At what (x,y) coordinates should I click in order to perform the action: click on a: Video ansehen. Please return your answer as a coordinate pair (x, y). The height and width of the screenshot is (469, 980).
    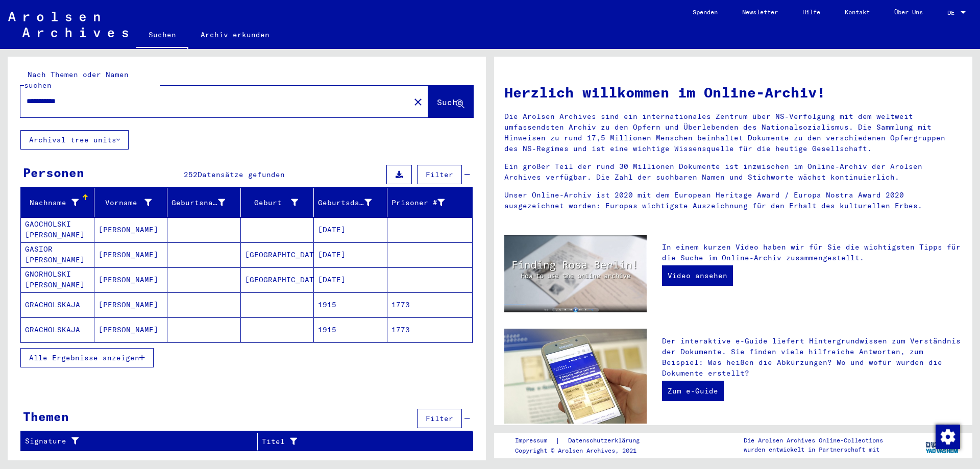
    Looking at the image, I should click on (697, 276).